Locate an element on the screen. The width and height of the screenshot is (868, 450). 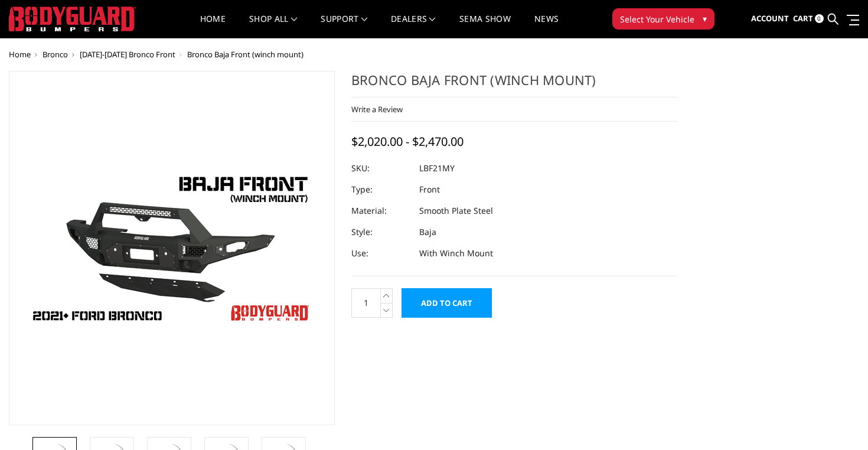
span: Home is located at coordinates (19, 54).